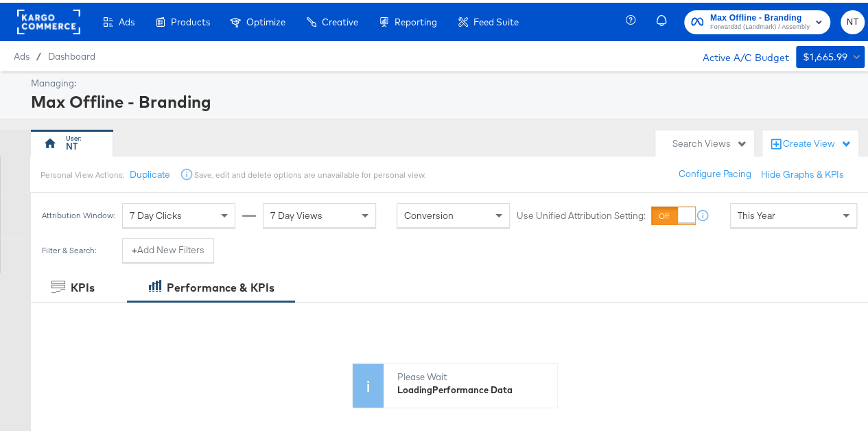  I want to click on div: $1,665.99, so click(826, 54).